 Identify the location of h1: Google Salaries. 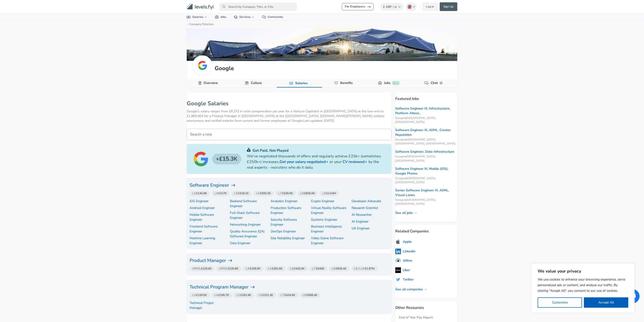
(289, 103).